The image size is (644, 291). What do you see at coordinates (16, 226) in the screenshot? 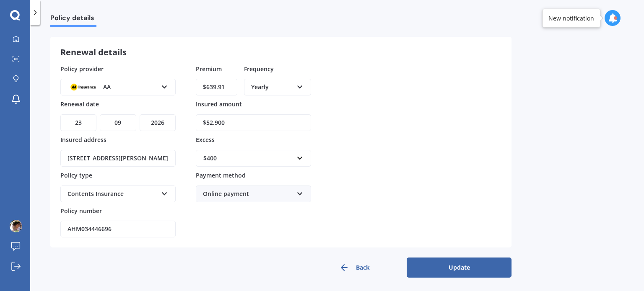
I see `img: ACg8ocLRW8pc3NonSrUtTsvTQB4721x18mSqRJQ0SddSS4Sm1IpzPZQ=s96-c` at bounding box center [16, 226].